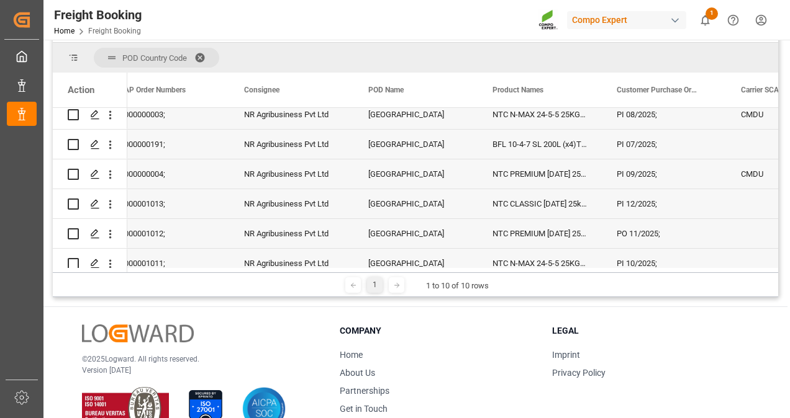 The width and height of the screenshot is (790, 418). I want to click on a: Imprint, so click(565, 355).